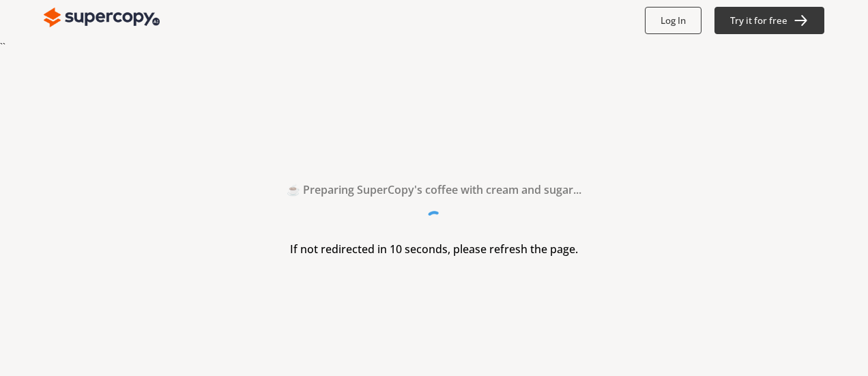  I want to click on button: Log In, so click(673, 20).